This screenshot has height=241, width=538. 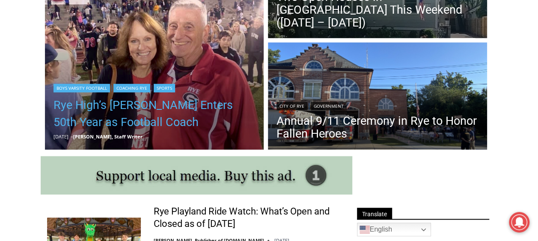 I want to click on a: Coaching Rye, so click(x=132, y=88).